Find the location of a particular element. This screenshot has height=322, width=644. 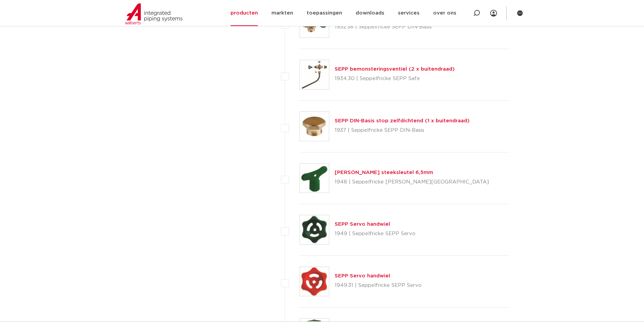

p: 1937 | Seppelfricke SEPP DIN-Basis is located at coordinates (402, 131).